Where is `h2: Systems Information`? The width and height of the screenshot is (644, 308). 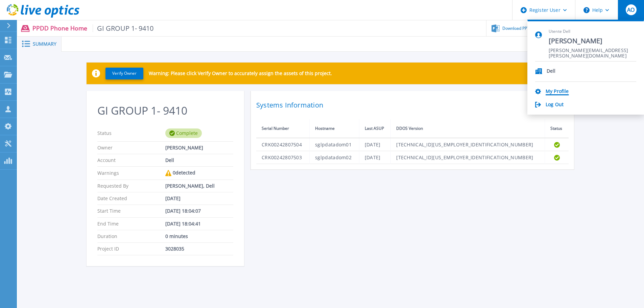 h2: Systems Information is located at coordinates (413, 105).